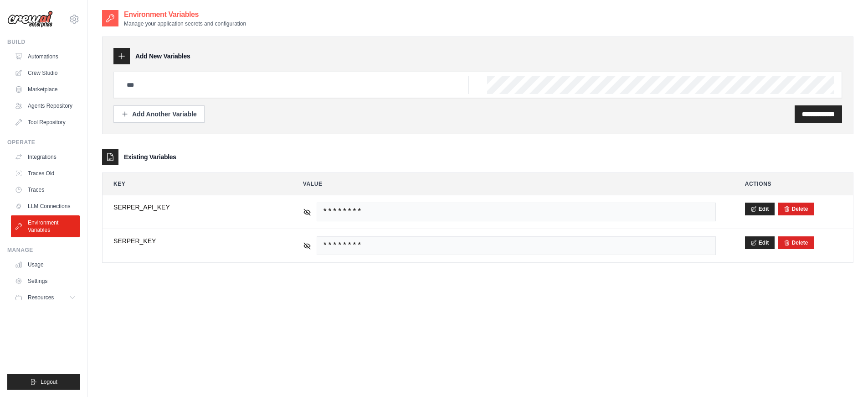 The height and width of the screenshot is (397, 868). Describe the element at coordinates (150, 157) in the screenshot. I see `h3: Existing Variables` at that location.